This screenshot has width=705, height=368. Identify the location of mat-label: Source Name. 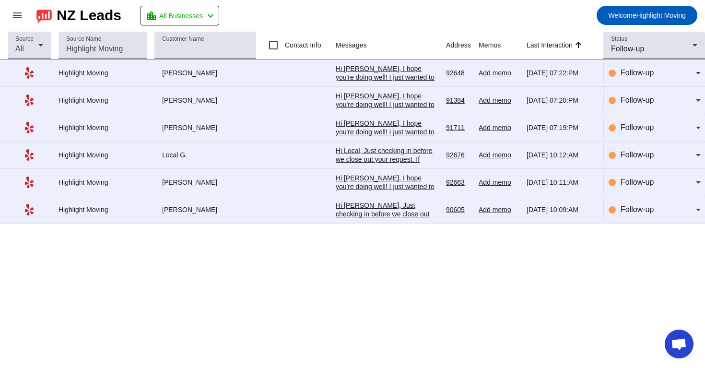
(83, 39).